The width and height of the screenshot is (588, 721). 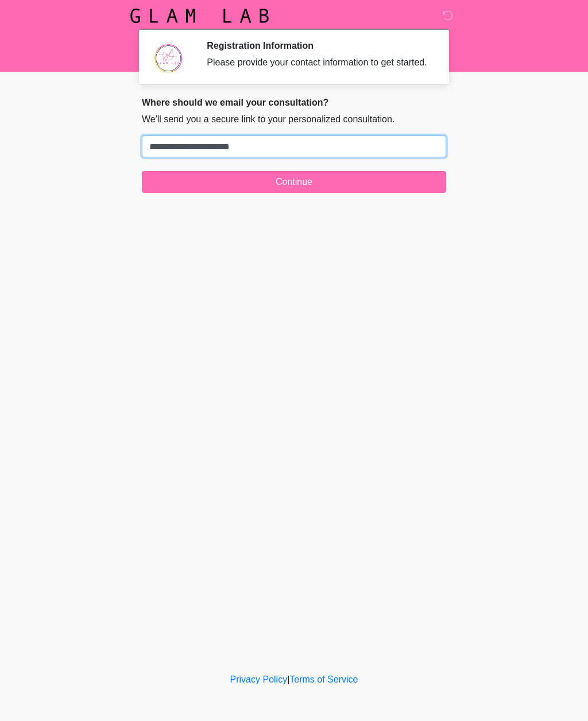 What do you see at coordinates (168, 57) in the screenshot?
I see `img: Agent Avatar` at bounding box center [168, 57].